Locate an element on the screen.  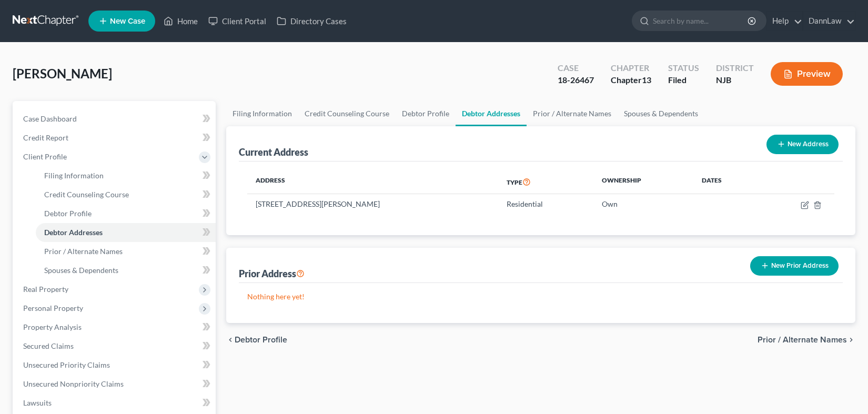
input: Search by name... is located at coordinates (701, 21).